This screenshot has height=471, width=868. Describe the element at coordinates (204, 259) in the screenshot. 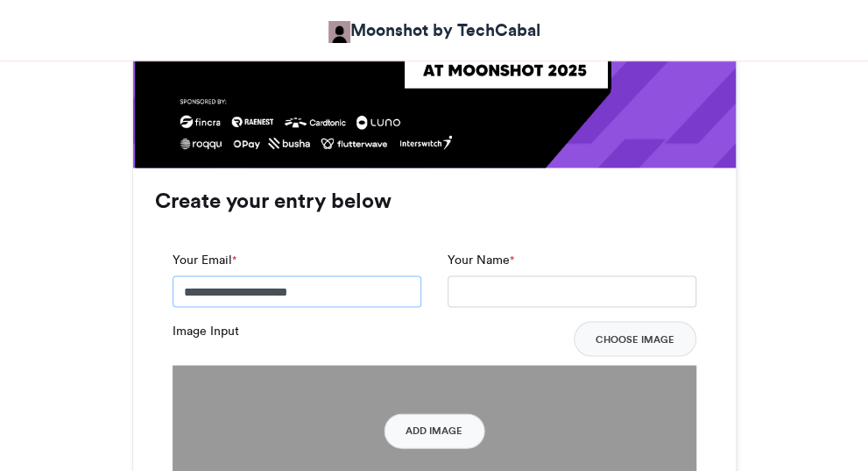

I see `label: Your Email` at that location.